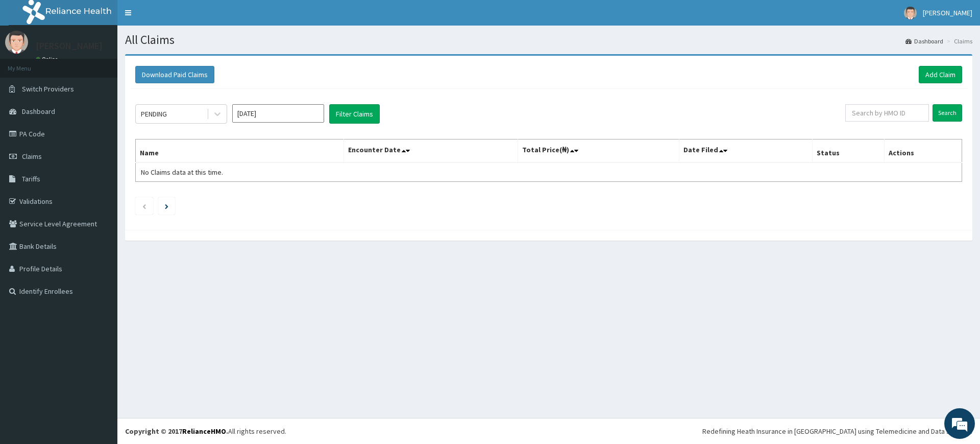 The image size is (980, 444). What do you see at coordinates (939, 74) in the screenshot?
I see `a: Add Claim` at bounding box center [939, 74].